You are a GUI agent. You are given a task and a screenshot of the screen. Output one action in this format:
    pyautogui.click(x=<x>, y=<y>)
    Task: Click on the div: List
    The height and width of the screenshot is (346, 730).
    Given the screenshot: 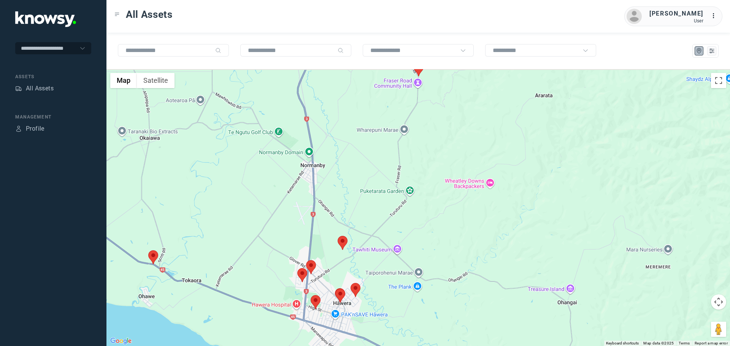 What is the action you would take?
    pyautogui.click(x=712, y=51)
    